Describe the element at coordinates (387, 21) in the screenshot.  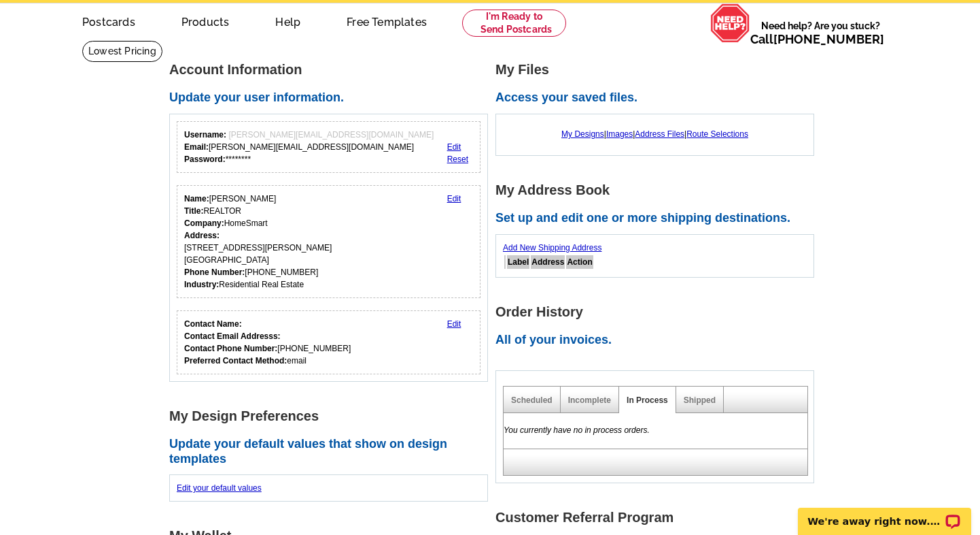
I see `a: Free Templates` at that location.